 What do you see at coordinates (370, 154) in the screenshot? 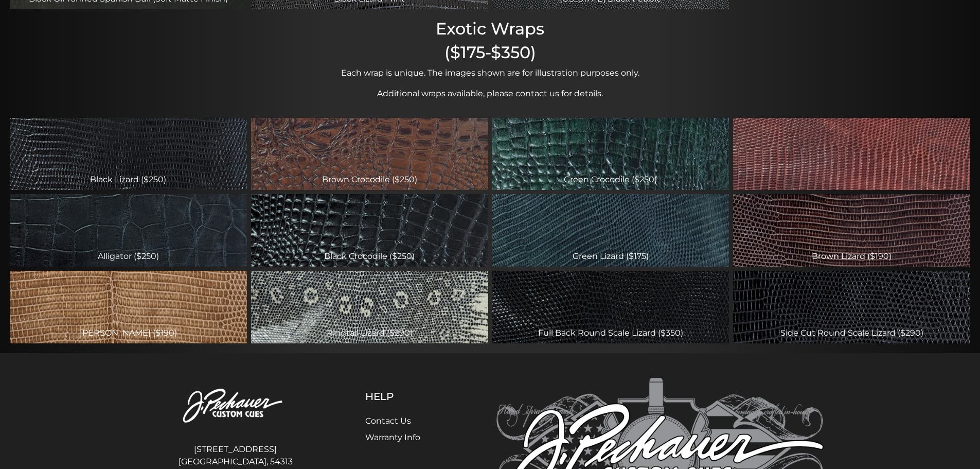
I see `div: Brown Crocodile ($250)` at bounding box center [370, 154].